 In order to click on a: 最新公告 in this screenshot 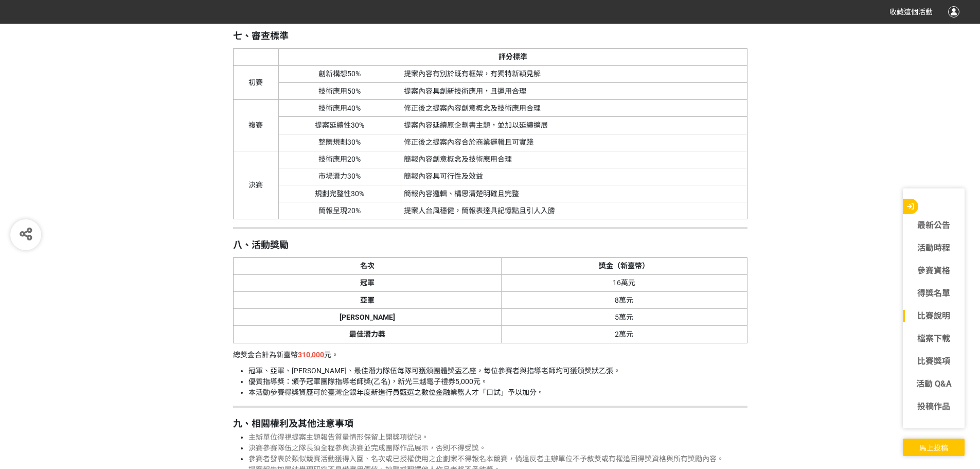, I will do `click(933, 226)`.